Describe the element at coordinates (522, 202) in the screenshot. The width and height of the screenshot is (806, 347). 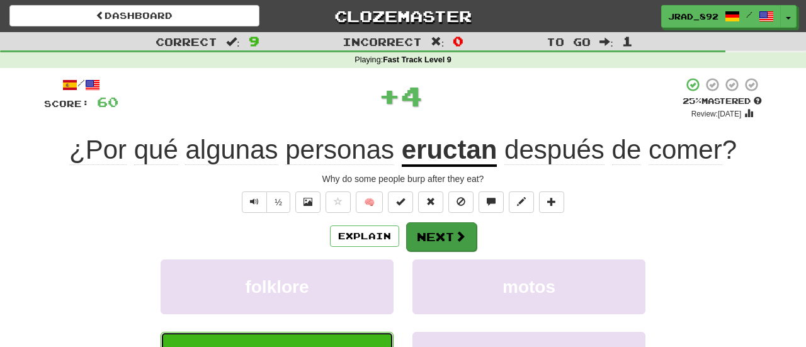
I see `button: Edit sentence (alt+d)` at that location.